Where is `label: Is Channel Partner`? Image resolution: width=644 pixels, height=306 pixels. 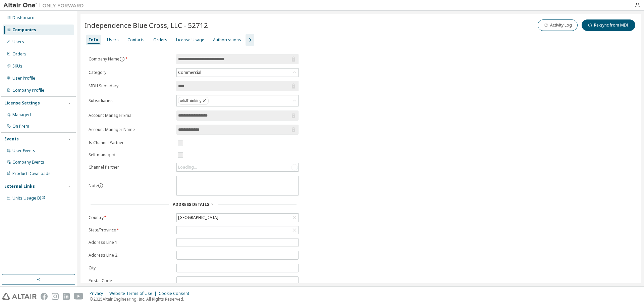 label: Is Channel Partner is located at coordinates (130, 143).